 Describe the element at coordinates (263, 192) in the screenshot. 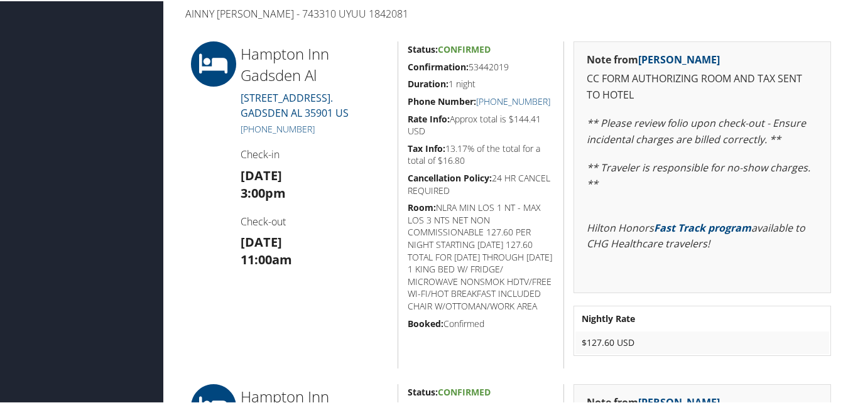

I see `strong: 3:00pm` at that location.